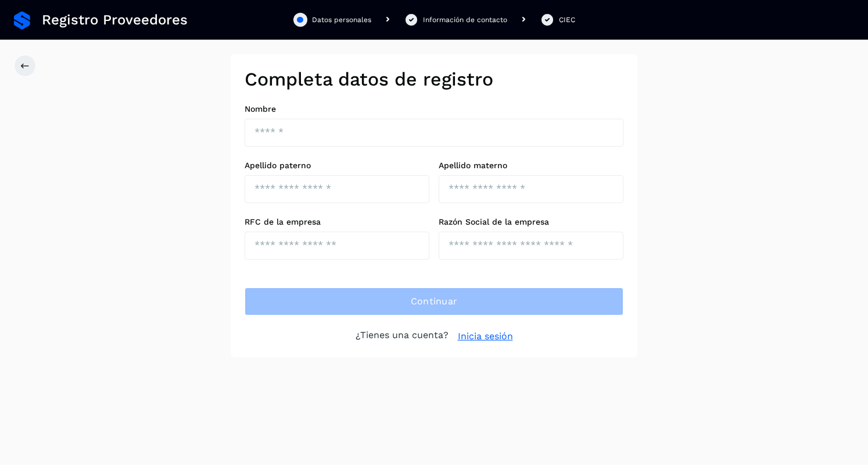 Image resolution: width=868 pixels, height=465 pixels. Describe the element at coordinates (115, 20) in the screenshot. I see `span: Registro Proveedores` at that location.